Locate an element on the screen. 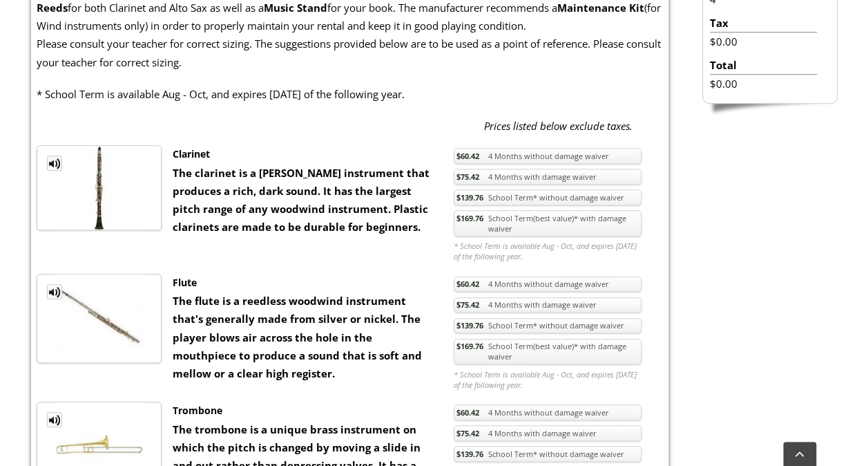 This screenshot has height=466, width=868. strong: The flute is a reedless woodwind instrument that's generally made from silver or nickel. The play... is located at coordinates (297, 337).